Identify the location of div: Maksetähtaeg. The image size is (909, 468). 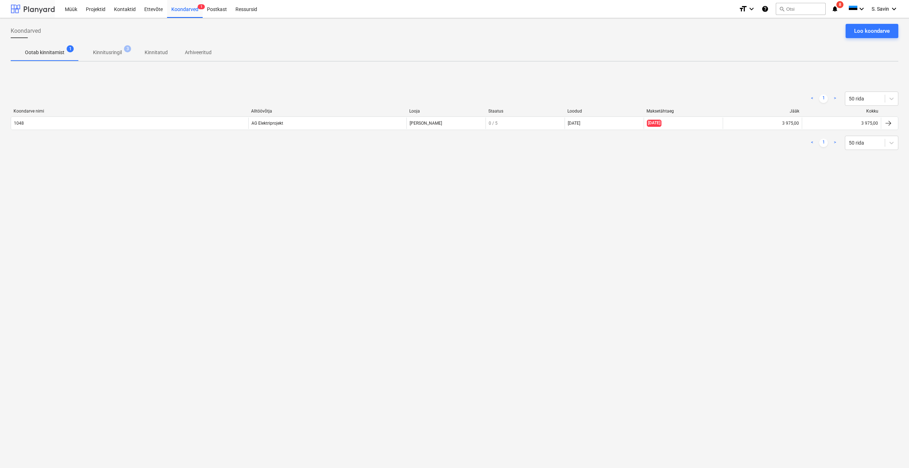
(683, 111).